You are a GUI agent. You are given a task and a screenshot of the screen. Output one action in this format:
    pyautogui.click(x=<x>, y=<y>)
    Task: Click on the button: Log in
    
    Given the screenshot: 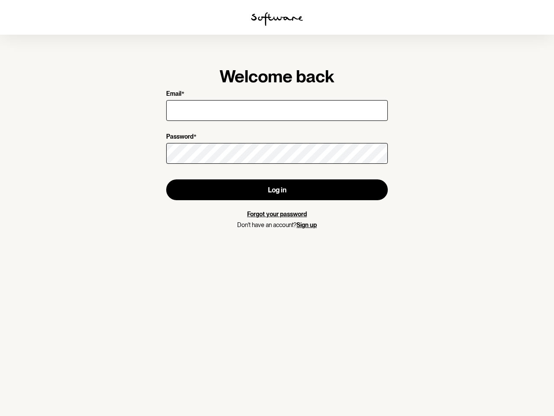 What is the action you would take?
    pyautogui.click(x=277, y=190)
    